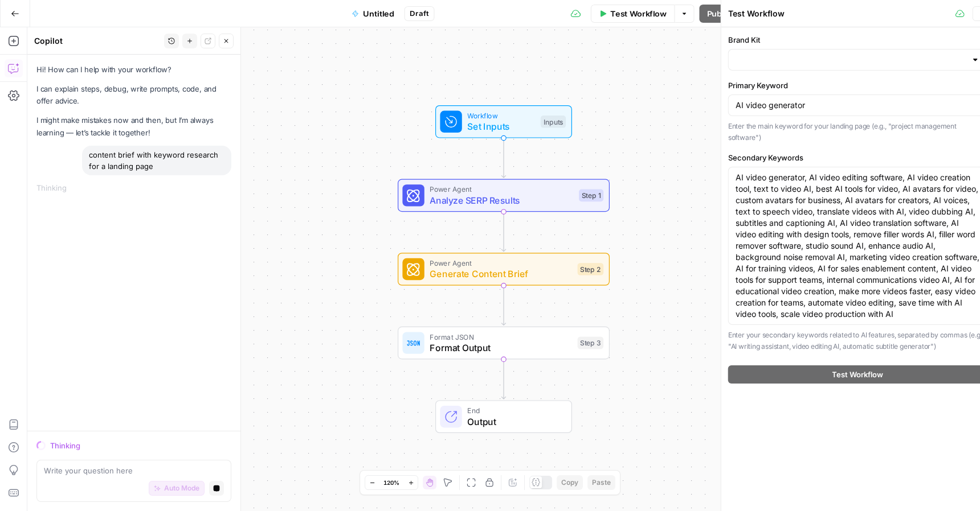 This screenshot has height=511, width=980. I want to click on span: Draft, so click(418, 14).